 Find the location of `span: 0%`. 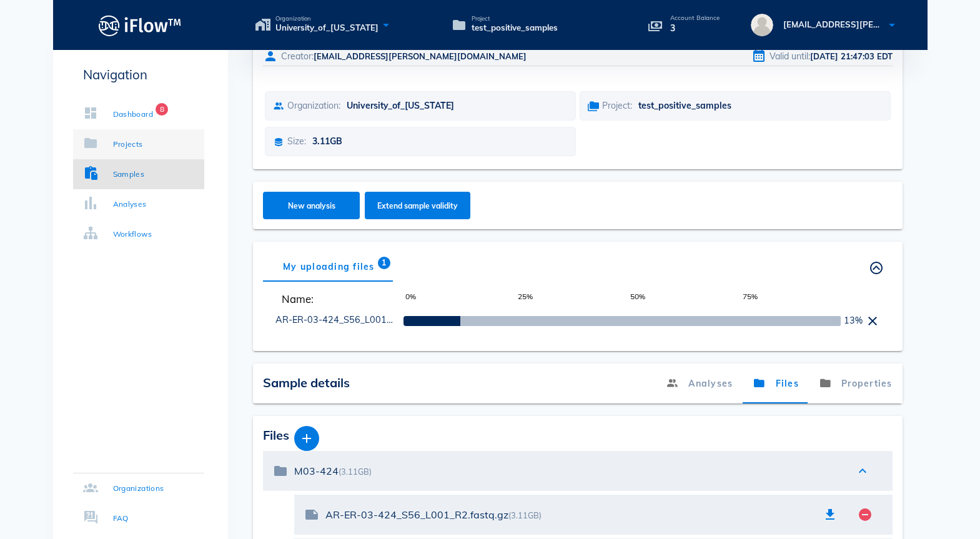

span: 0% is located at coordinates (461, 298).